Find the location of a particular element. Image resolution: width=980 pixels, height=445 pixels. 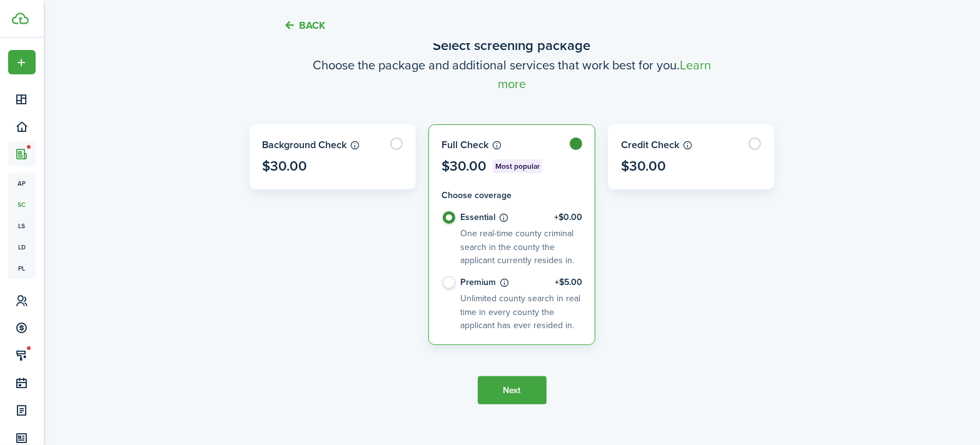

span: pl is located at coordinates (22, 268).